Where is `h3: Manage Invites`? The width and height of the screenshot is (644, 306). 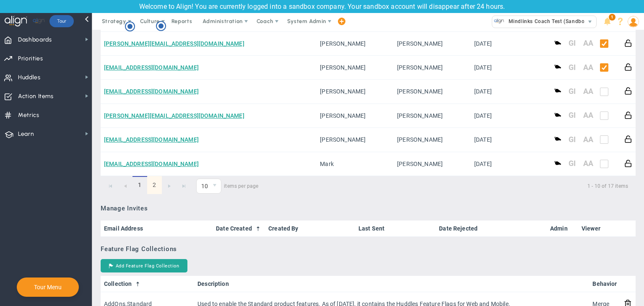 h3: Manage Invites is located at coordinates (368, 208).